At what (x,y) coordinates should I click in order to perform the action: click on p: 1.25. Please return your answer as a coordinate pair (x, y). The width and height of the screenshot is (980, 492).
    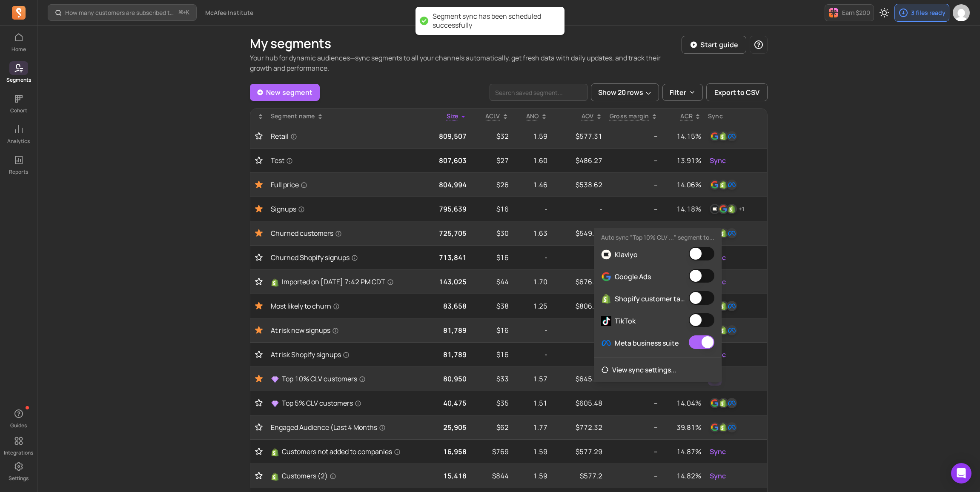
    Looking at the image, I should click on (531, 307).